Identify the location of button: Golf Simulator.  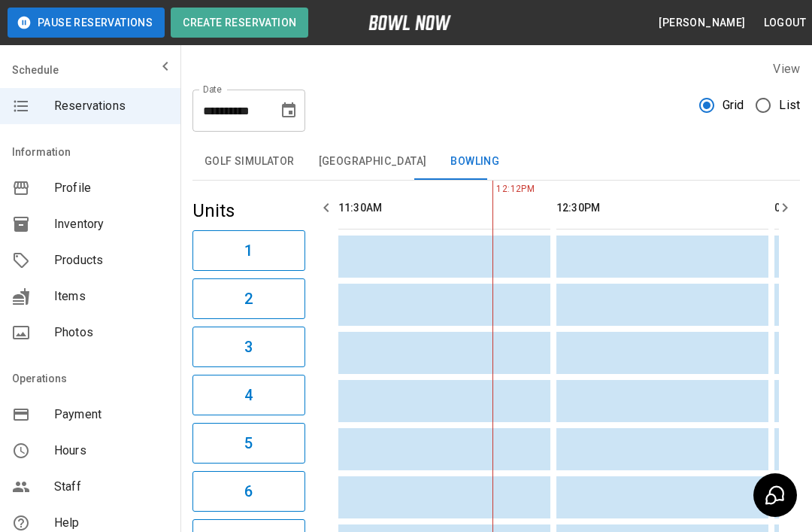
(250, 162).